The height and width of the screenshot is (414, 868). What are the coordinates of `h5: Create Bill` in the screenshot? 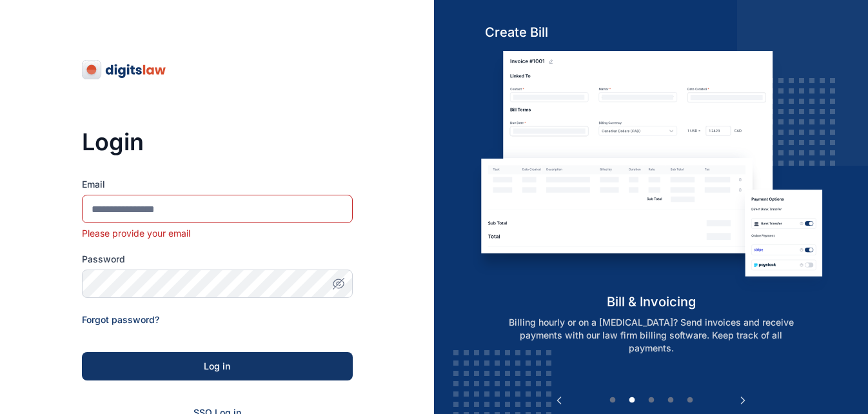 It's located at (651, 33).